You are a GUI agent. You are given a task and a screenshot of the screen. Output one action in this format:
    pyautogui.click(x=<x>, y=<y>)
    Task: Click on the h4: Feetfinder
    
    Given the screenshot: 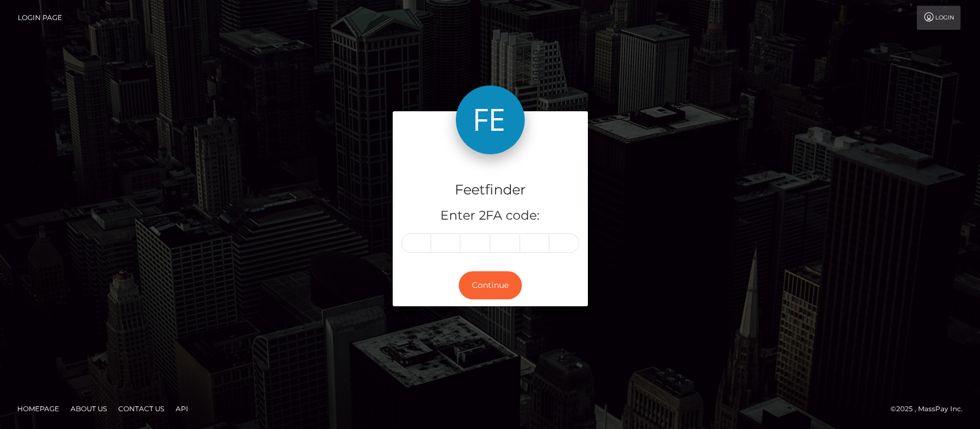 What is the action you would take?
    pyautogui.click(x=490, y=189)
    